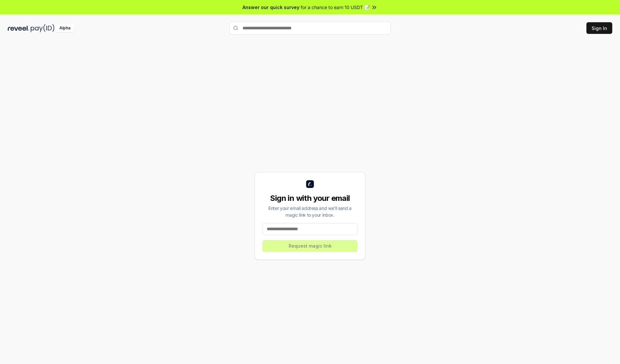 This screenshot has width=620, height=364. I want to click on div: Alpha, so click(65, 28).